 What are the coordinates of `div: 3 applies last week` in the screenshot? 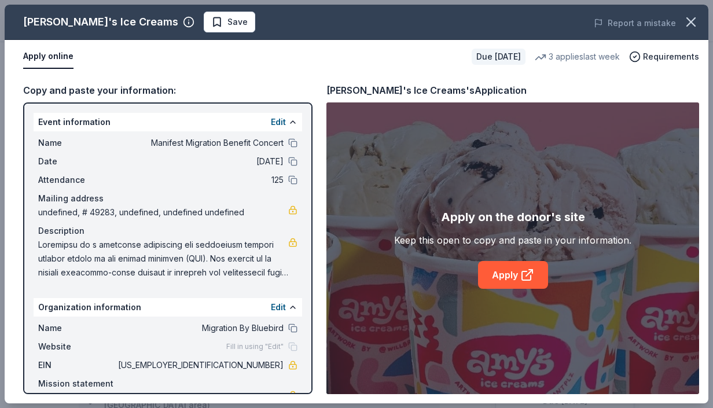 It's located at (577, 57).